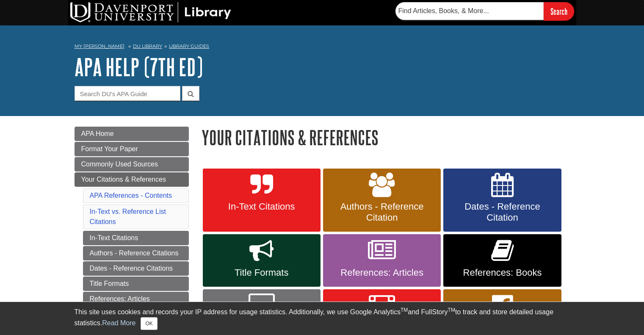  I want to click on span: Commonly Used Sources, so click(119, 164).